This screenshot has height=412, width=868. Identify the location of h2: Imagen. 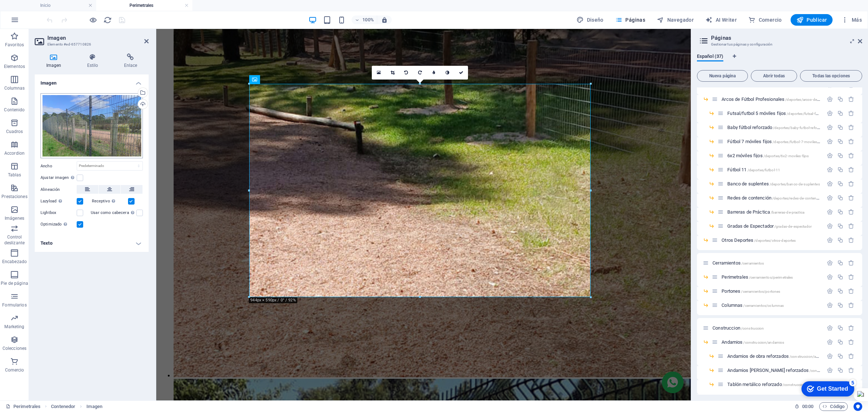
(98, 38).